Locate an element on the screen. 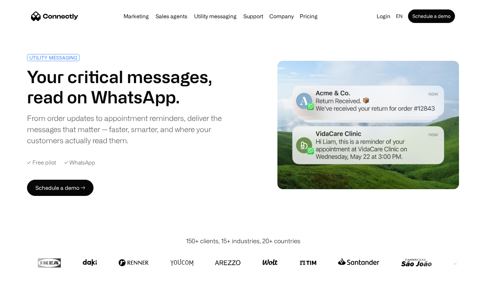  h1: Your critical messages, read on WhatsApp. is located at coordinates (134, 87).